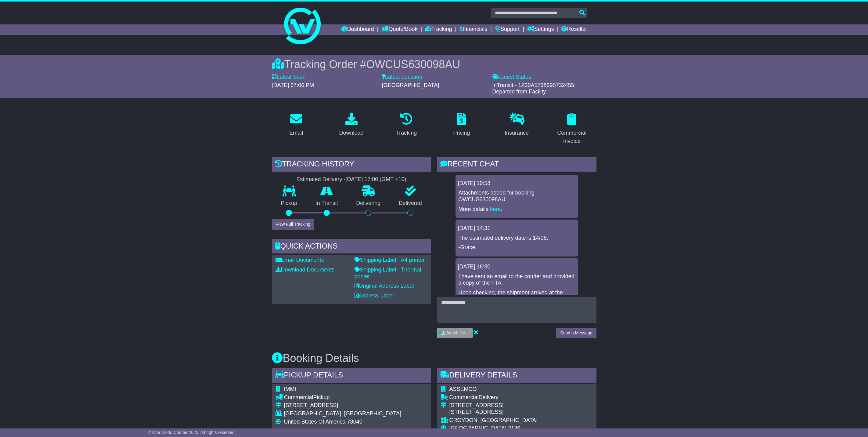  What do you see at coordinates (517, 280) in the screenshot?
I see `p: I have sent an email to the courier and provided a copy of the FTA.` at bounding box center [517, 280].